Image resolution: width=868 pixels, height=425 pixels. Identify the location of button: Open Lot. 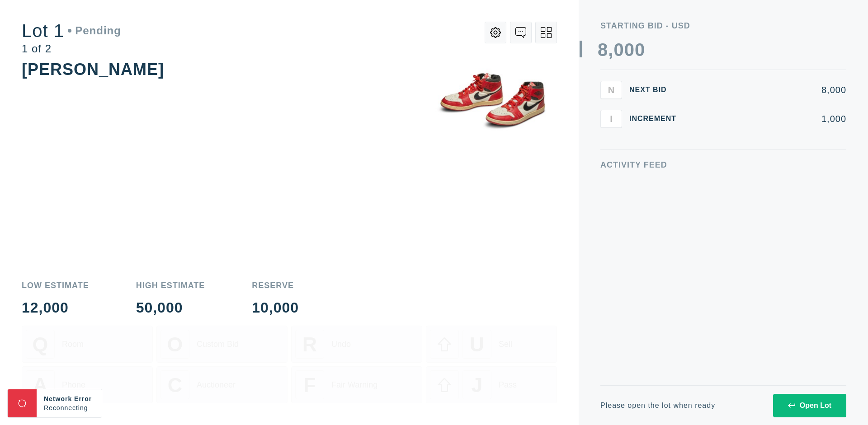
(810, 406).